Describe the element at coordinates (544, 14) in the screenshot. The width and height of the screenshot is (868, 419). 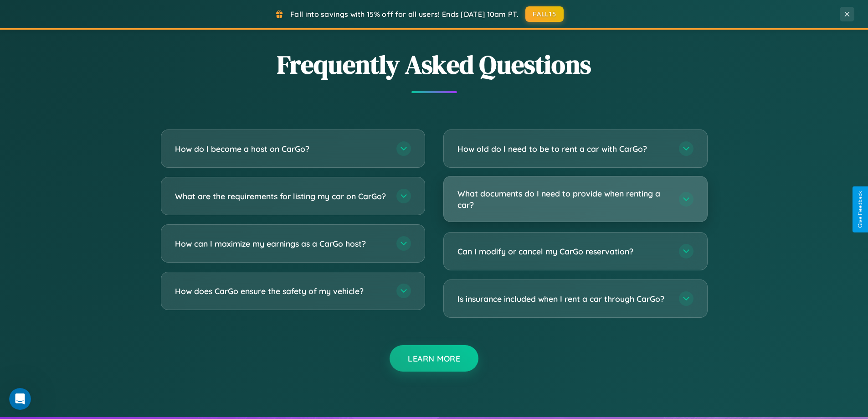
I see `button: FALL15` at that location.